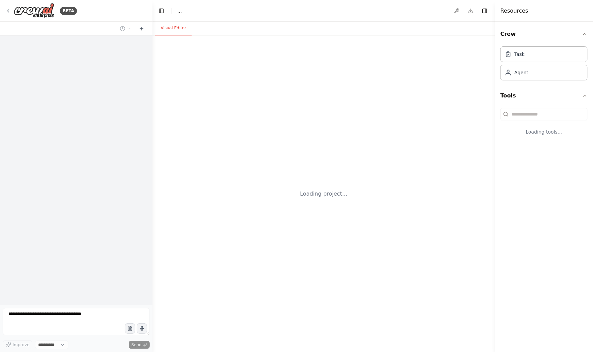 The image size is (593, 352). What do you see at coordinates (521, 73) in the screenshot?
I see `div: Agent` at bounding box center [521, 73].